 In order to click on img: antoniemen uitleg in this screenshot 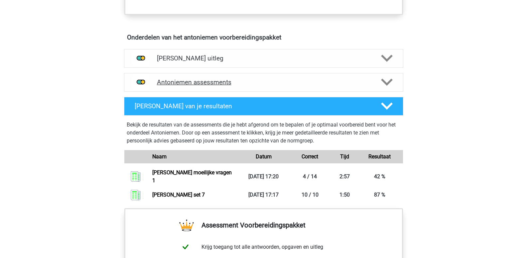, I will do `click(141, 58)`.